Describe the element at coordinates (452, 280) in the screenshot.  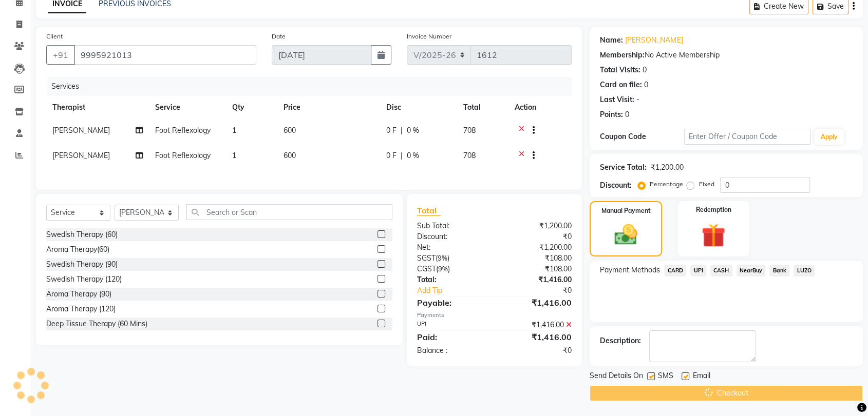
I see `div: Total:` at that location.